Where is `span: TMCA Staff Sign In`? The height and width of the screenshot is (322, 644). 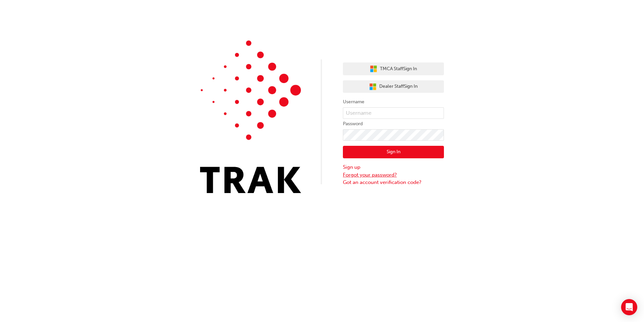 span: TMCA Staff Sign In is located at coordinates (398, 69).